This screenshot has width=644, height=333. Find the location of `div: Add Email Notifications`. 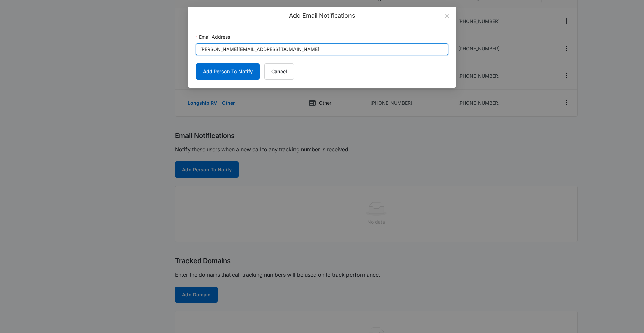

div: Add Email Notifications is located at coordinates (322, 16).